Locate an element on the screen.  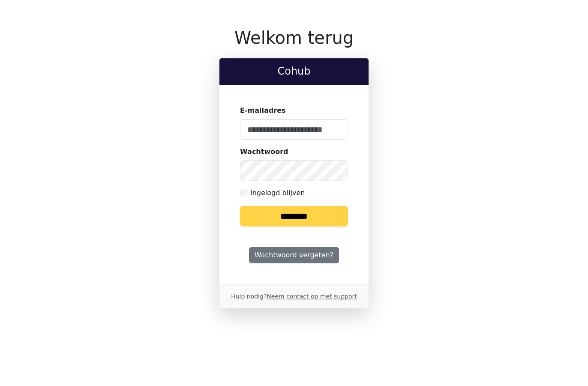
label: E-mailadres is located at coordinates (263, 111).